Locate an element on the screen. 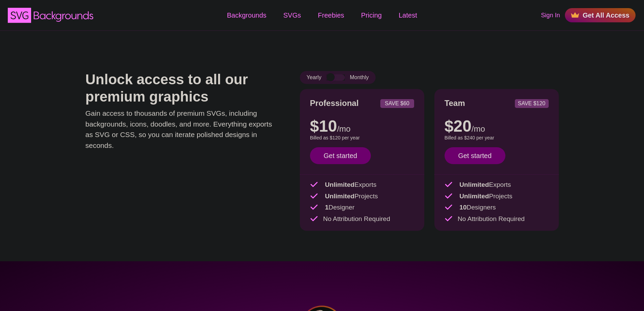 Image resolution: width=644 pixels, height=311 pixels. div: Yearly Monthly is located at coordinates (338, 77).